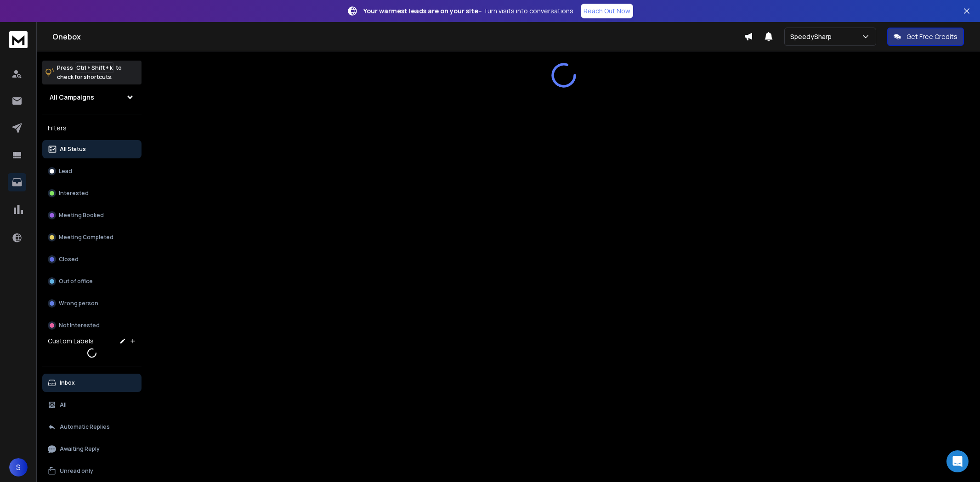 Image resolution: width=980 pixels, height=482 pixels. Describe the element at coordinates (92, 405) in the screenshot. I see `button: All` at that location.